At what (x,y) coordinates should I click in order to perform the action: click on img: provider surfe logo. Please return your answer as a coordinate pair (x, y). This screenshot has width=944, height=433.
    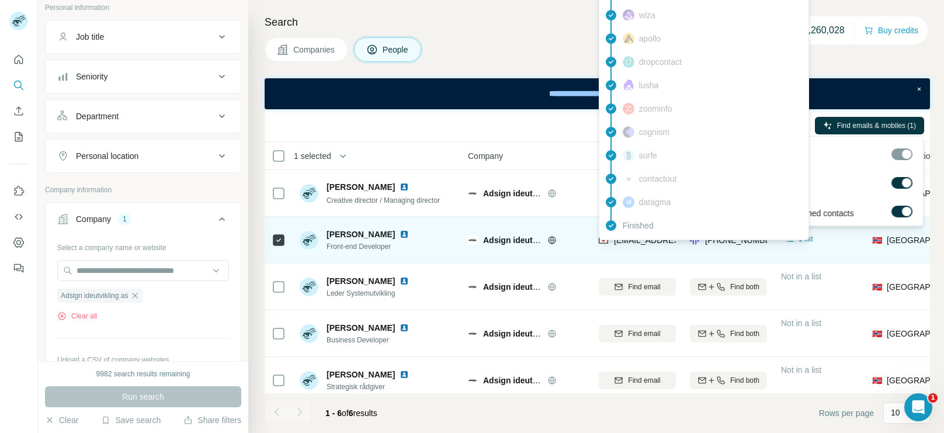
    Looking at the image, I should click on (628, 155).